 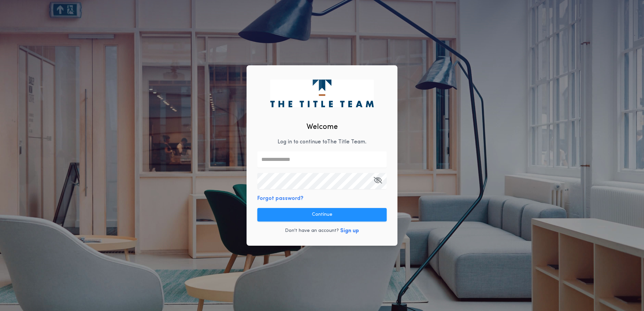 I want to click on button: Sign up, so click(x=349, y=231).